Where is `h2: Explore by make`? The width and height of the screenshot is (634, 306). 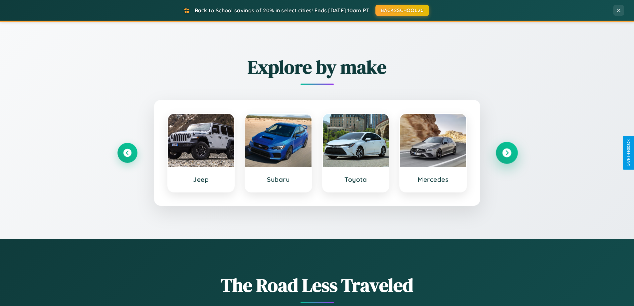 h2: Explore by make is located at coordinates (317, 67).